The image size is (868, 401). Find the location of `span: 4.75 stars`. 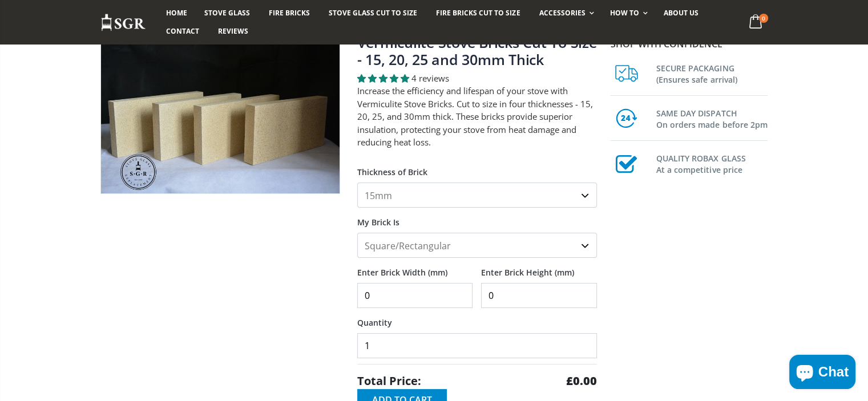

span: 4.75 stars is located at coordinates (384, 78).